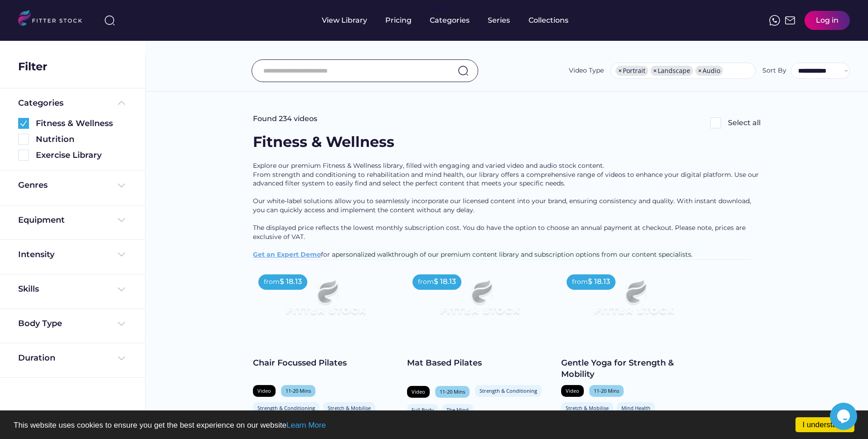  Describe the element at coordinates (790, 20) in the screenshot. I see `img: Frame%2051.svg` at that location.